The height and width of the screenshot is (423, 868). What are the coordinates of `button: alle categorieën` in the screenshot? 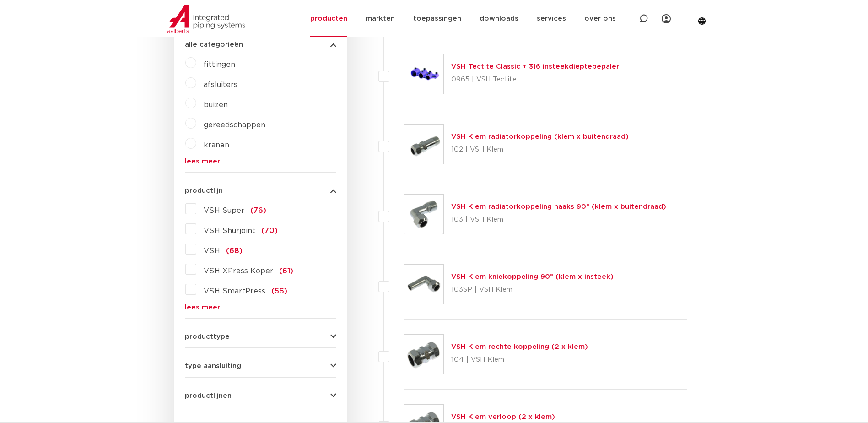 It's located at (261, 44).